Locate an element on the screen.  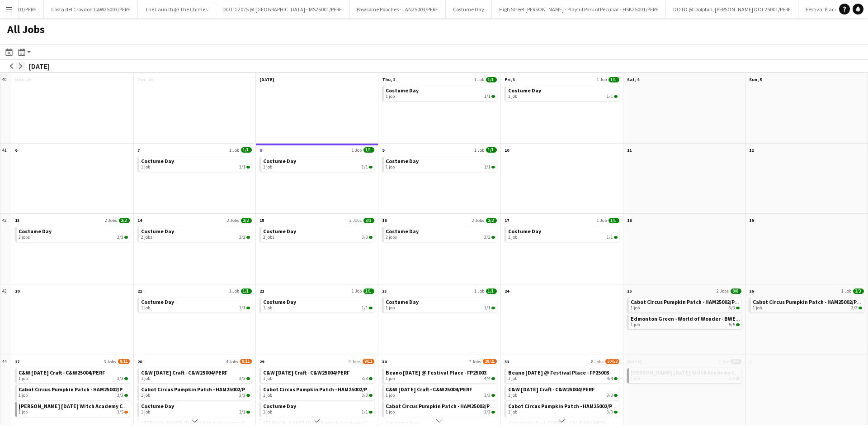
span: 16 is located at coordinates (384, 220).